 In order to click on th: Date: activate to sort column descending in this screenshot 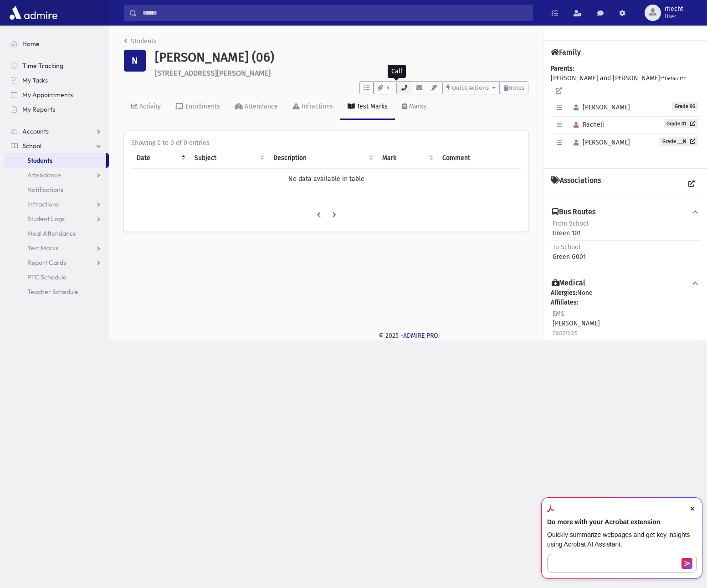, I will do `click(160, 158)`.